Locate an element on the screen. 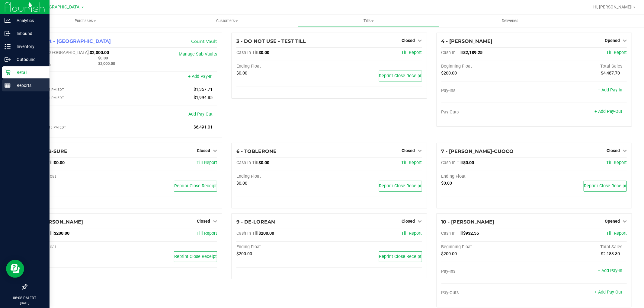 Image resolution: width=644 pixels, height=308 pixels. inline-svg: Analytics is located at coordinates (8, 21).